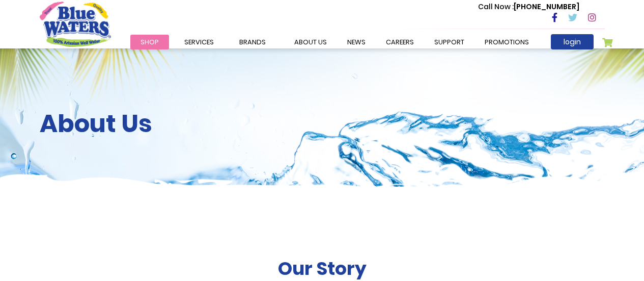 This screenshot has height=281, width=644. I want to click on a: News, so click(356, 42).